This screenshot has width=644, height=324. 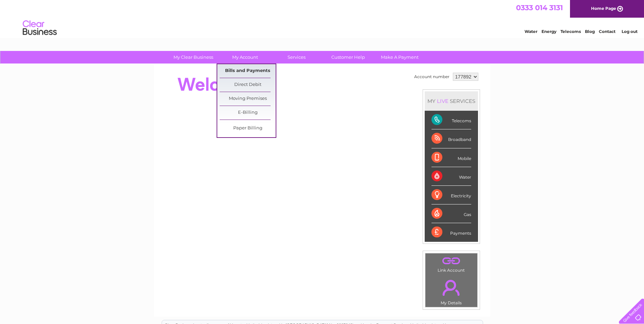 I want to click on span: 0333 014 3131, so click(x=540, y=7).